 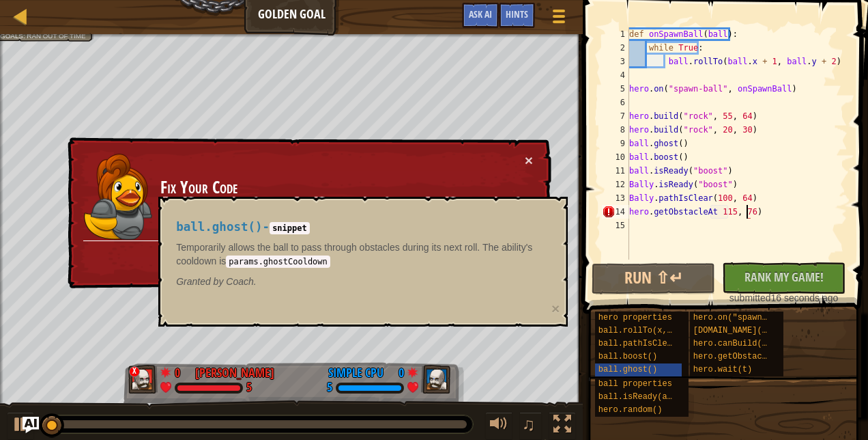 I want to click on span: ball.boost(), so click(x=628, y=356).